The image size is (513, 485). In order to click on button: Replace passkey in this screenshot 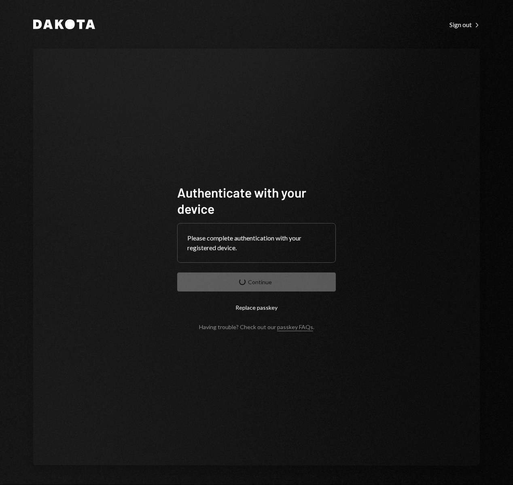, I will do `click(257, 307)`.